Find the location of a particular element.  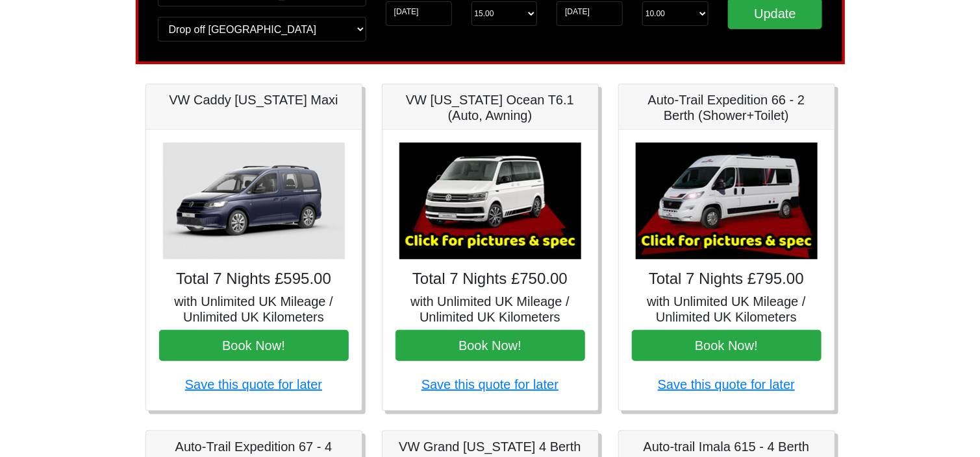

img: Auto-Trail Expedition 66 - 2 Berth (Shower+Toilet) is located at coordinates (726, 202).